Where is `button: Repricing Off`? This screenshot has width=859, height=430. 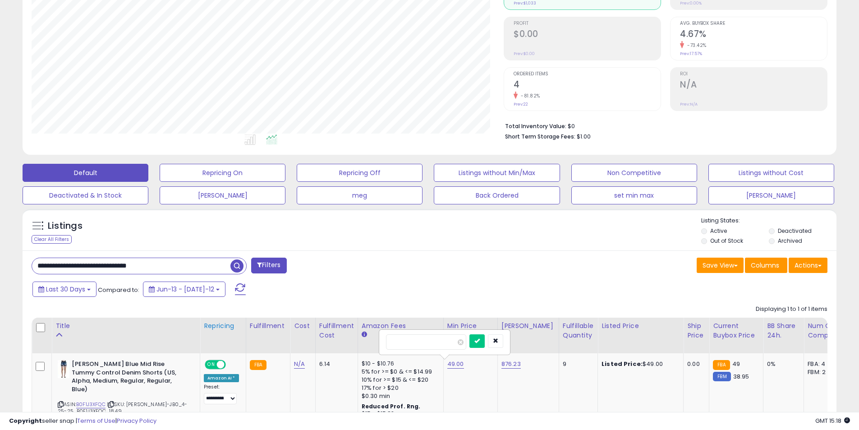
button: Repricing Off is located at coordinates (359, 173).